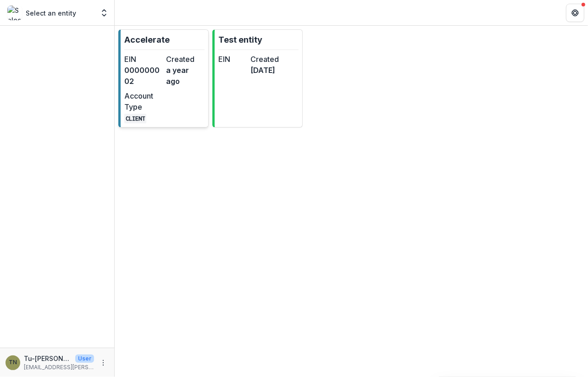 The width and height of the screenshot is (588, 377). I want to click on p: Select an entity, so click(51, 13).